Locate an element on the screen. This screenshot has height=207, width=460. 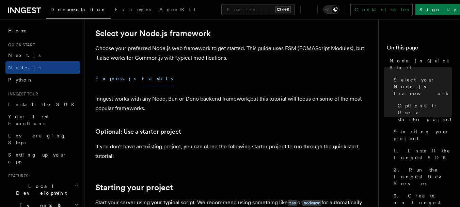
span: Home is located at coordinates (18, 31).